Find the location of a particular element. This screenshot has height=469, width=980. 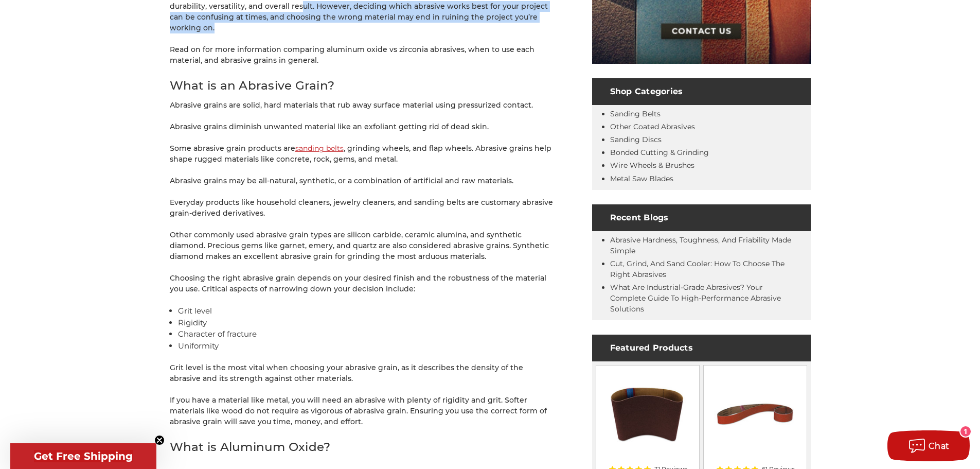

li: Uniformity is located at coordinates (367, 346).